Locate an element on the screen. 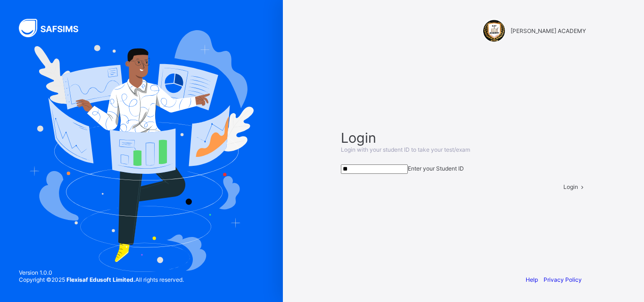  span: Copyright © 2025 All rights reserved. is located at coordinates (101, 279).